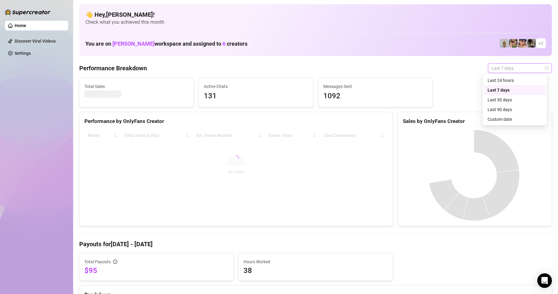 This screenshot has height=294, width=558. What do you see at coordinates (256, 96) in the screenshot?
I see `span: 131` at bounding box center [256, 96].